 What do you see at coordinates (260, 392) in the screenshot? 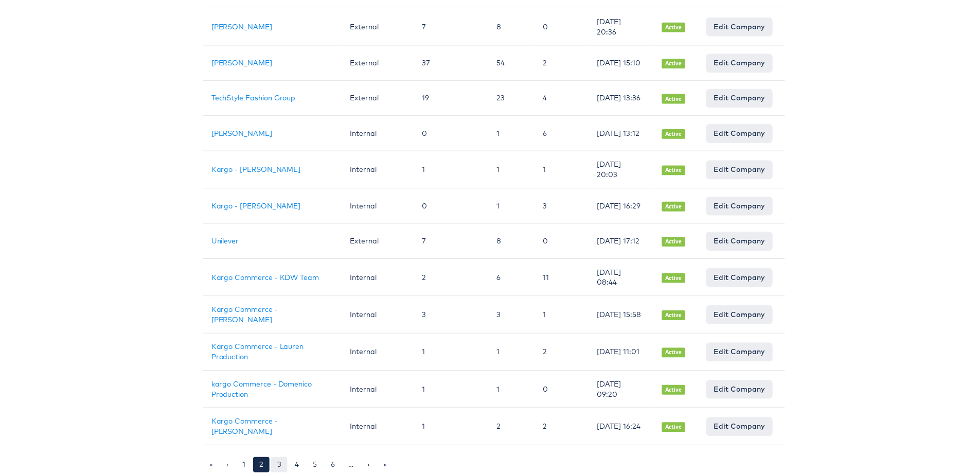
I see `a: kargo Commerce - Domenico Production` at bounding box center [260, 392].